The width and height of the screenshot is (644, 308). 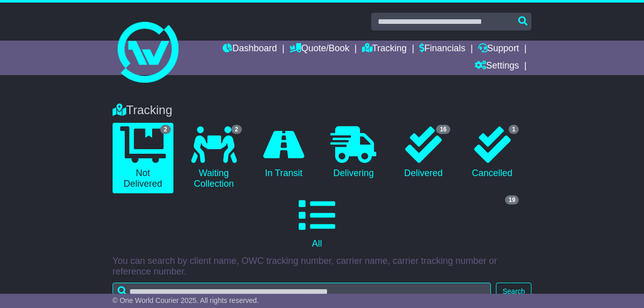 I want to click on a: In Transit, so click(x=284, y=153).